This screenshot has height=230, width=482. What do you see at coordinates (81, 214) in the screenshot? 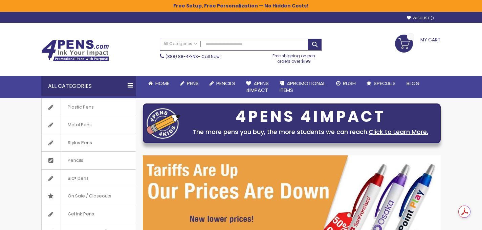
I see `span: Gel Ink Pens` at bounding box center [81, 214].